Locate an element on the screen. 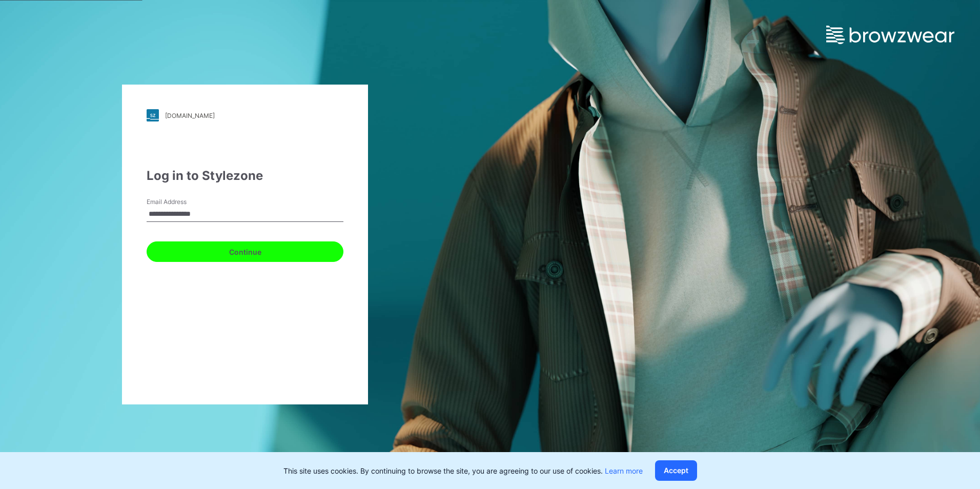 This screenshot has height=489, width=980. button: Accept is located at coordinates (676, 471).